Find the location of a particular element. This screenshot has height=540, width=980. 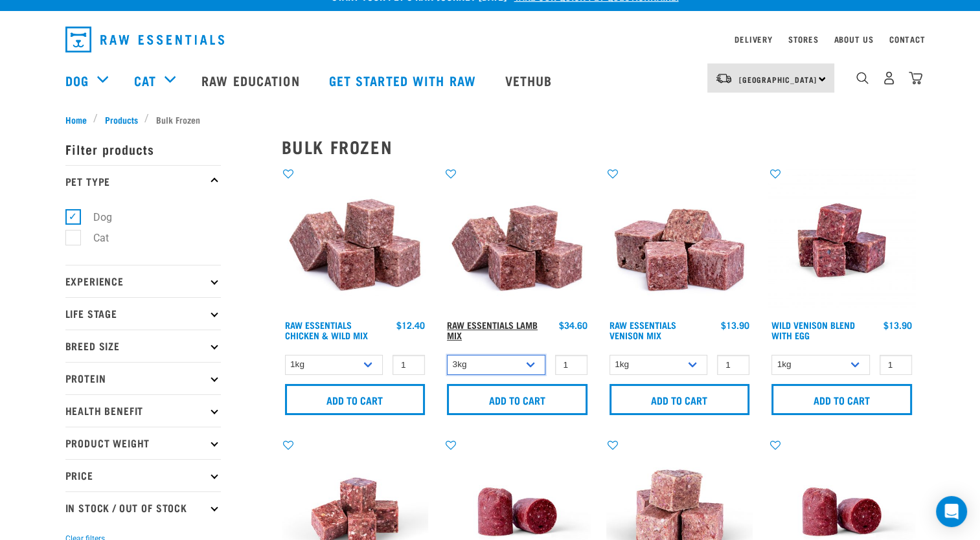

img: 1113 RE Venison Mix 01 is located at coordinates (680, 240).